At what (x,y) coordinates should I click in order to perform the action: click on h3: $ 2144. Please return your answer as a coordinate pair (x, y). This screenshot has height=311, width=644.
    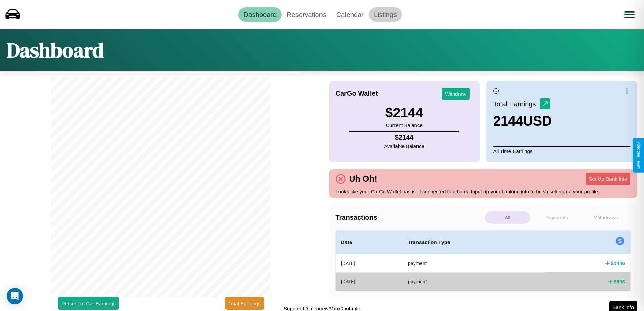
    Looking at the image, I should click on (404, 113).